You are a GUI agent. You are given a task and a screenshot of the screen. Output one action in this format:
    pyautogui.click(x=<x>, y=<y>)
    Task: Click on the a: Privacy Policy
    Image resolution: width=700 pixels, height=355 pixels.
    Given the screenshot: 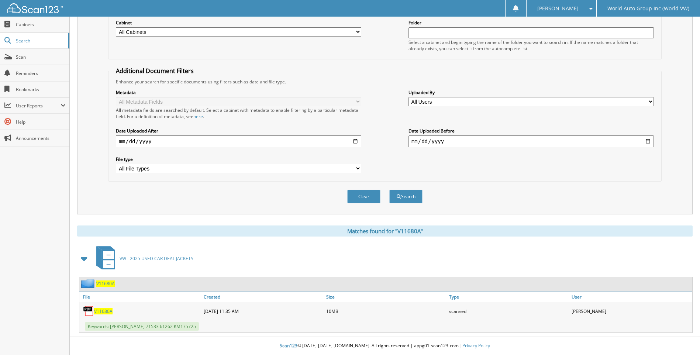 What is the action you would take?
    pyautogui.click(x=476, y=346)
    